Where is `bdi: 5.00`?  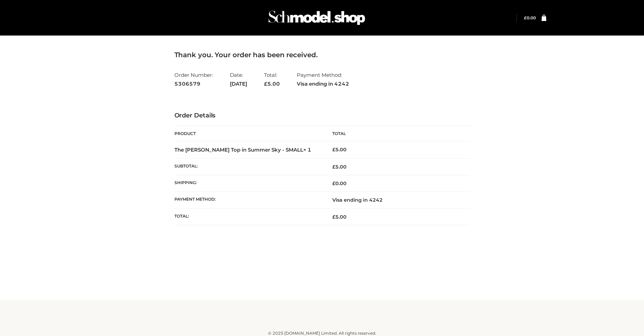
bdi: 5.00 is located at coordinates (339, 150).